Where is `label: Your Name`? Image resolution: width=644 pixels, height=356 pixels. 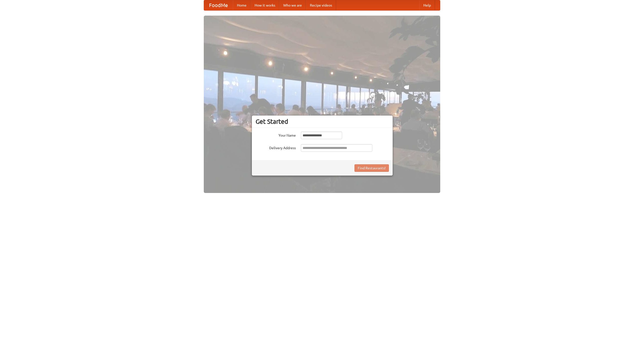 label: Your Name is located at coordinates (276, 135).